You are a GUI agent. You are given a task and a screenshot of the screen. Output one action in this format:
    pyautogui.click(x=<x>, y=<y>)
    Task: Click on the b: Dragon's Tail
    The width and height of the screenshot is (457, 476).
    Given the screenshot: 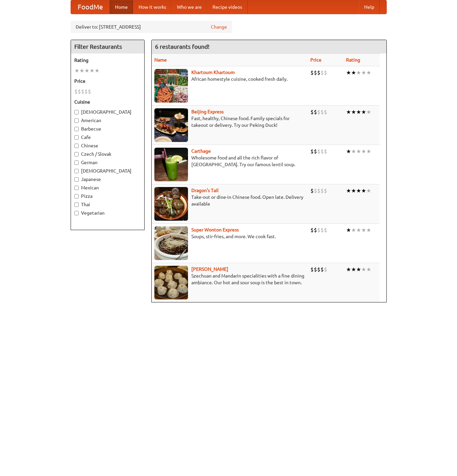 What is the action you would take?
    pyautogui.click(x=205, y=191)
    